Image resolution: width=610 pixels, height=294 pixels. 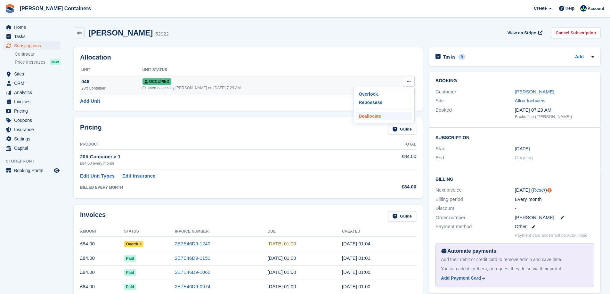 What do you see at coordinates (134, 244) in the screenshot?
I see `span: Overdue` at bounding box center [134, 244].